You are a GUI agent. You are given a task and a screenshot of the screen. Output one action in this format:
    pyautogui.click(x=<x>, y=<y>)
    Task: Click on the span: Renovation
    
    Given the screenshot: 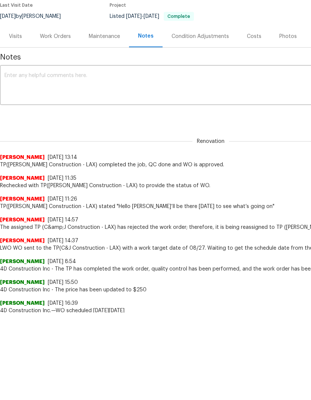 What is the action you would take?
    pyautogui.click(x=210, y=142)
    